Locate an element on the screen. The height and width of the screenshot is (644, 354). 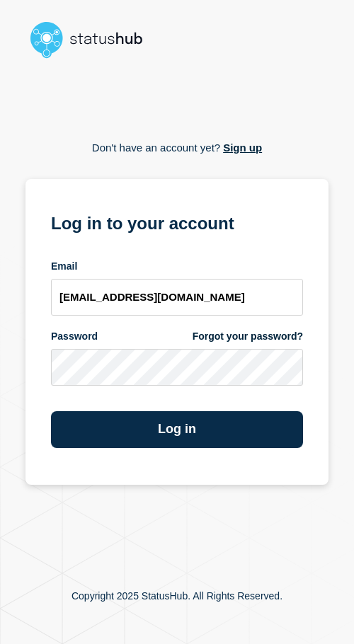
img: StatusHub logo is located at coordinates (93, 39).